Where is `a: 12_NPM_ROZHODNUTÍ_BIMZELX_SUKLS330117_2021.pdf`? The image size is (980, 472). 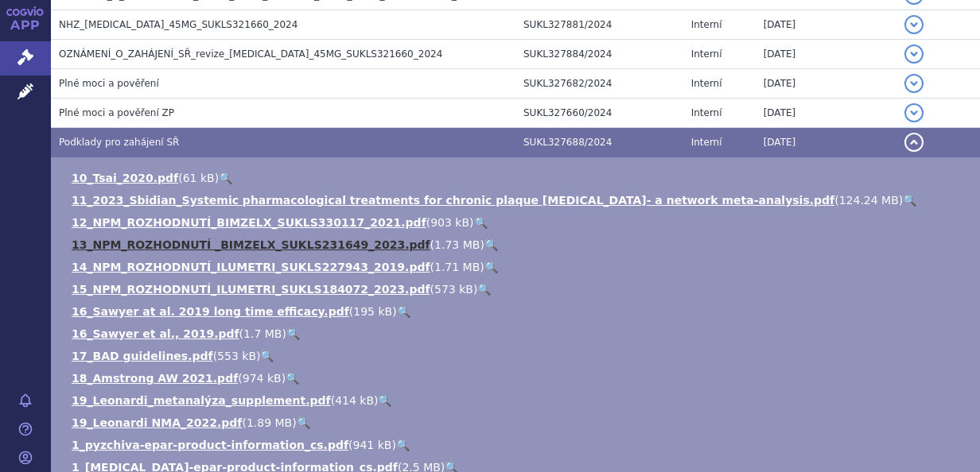 a: 12_NPM_ROZHODNUTÍ_BIMZELX_SUKLS330117_2021.pdf is located at coordinates (249, 222).